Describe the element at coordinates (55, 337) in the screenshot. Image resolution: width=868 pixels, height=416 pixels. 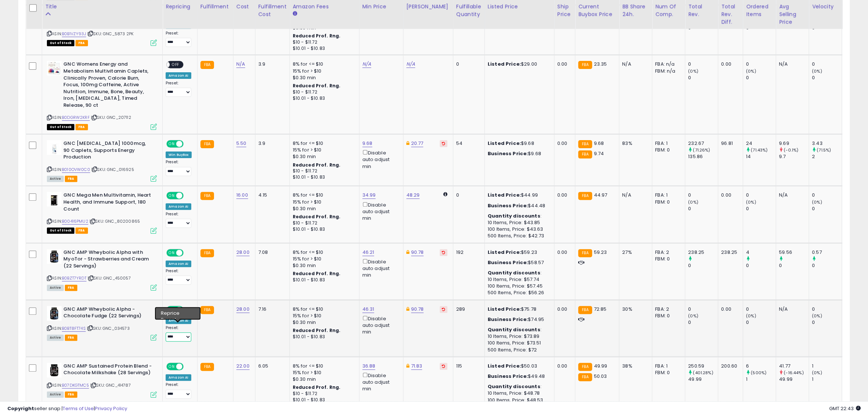
I see `span: All listings currently available for purchase on Amazon` at that location.